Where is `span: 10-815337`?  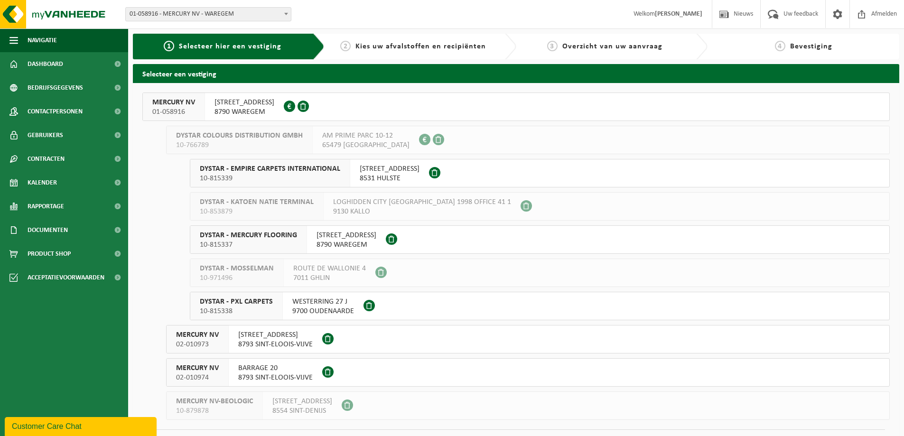 span: 10-815337 is located at coordinates (248, 245).